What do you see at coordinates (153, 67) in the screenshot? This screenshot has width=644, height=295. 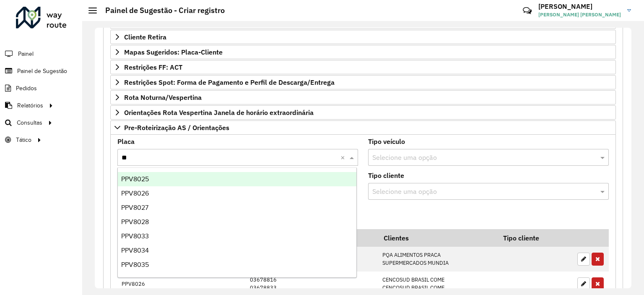 I see `span: Restrições FF: ACT` at bounding box center [153, 67].